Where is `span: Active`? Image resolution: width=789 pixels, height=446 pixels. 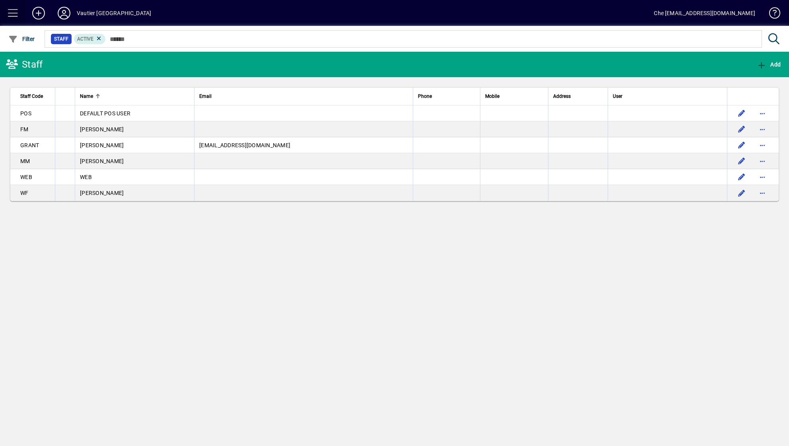 span: Active is located at coordinates (85, 39).